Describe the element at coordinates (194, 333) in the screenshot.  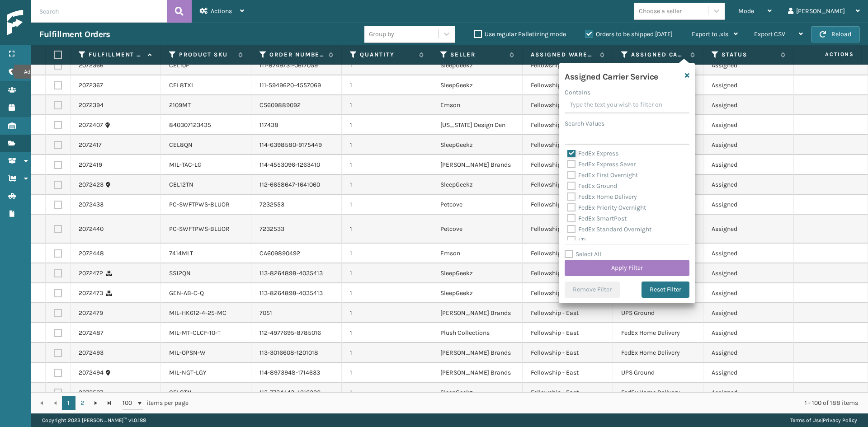
I see `a: MIL-MT-CLCF-10-T` at that location.